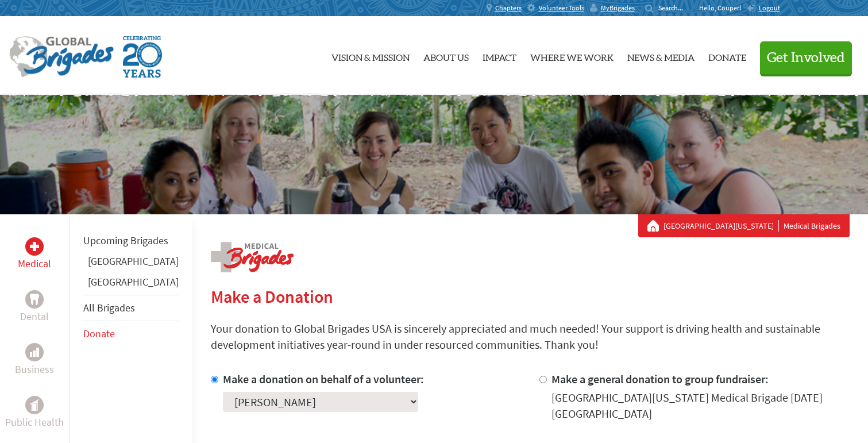  I want to click on span: Volunteer Tools, so click(562, 8).